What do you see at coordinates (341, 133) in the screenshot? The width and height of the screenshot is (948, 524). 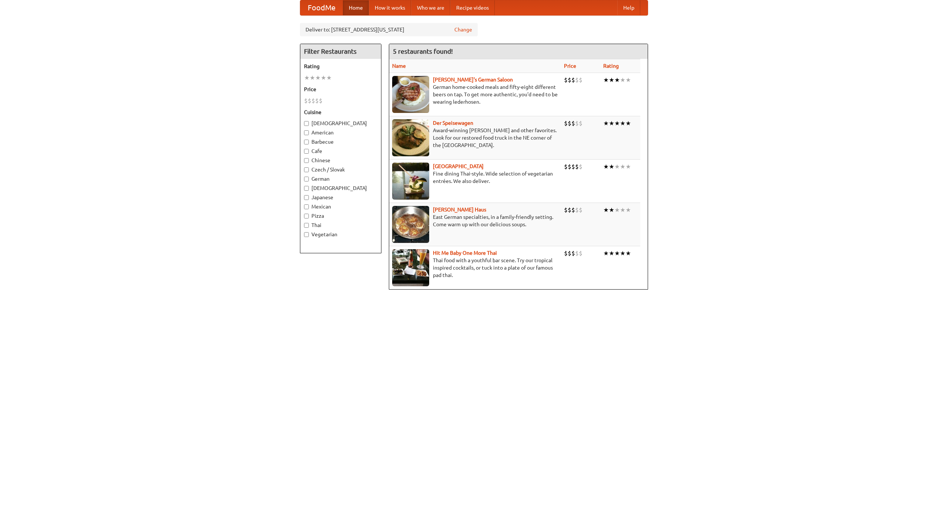 I see `label: American` at bounding box center [341, 133].